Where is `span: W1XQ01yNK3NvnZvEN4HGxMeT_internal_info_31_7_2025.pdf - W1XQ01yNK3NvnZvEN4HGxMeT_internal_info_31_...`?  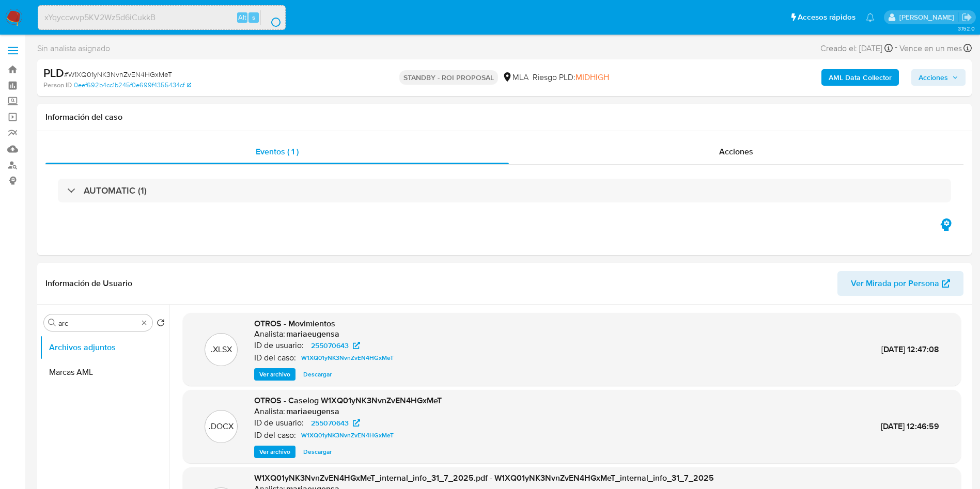
span: W1XQ01yNK3NvnZvEN4HGxMeT_internal_info_31_7_2025.pdf - W1XQ01yNK3NvnZvEN4HGxMeT_internal_info_31_... is located at coordinates (484, 478).